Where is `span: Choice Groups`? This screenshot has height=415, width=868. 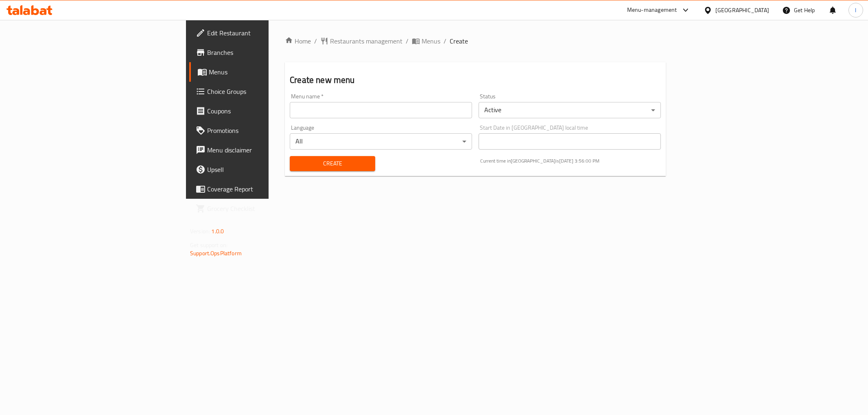 span: Choice Groups is located at coordinates (266, 91).